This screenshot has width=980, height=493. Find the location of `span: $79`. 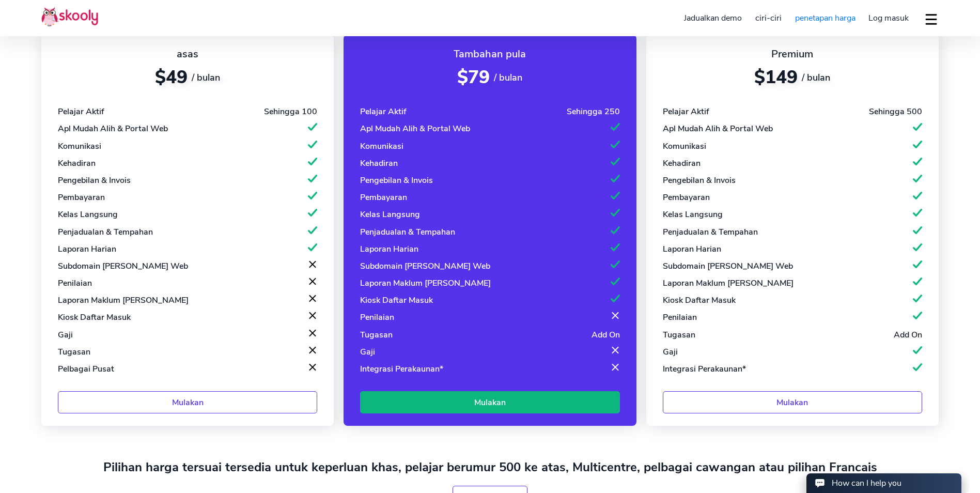

span: $79 is located at coordinates (473, 77).